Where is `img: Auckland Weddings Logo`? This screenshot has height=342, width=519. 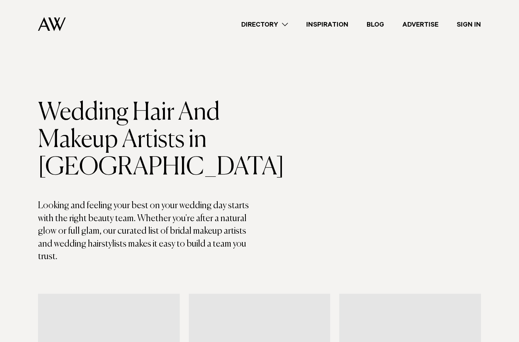
img: Auckland Weddings Logo is located at coordinates (52, 24).